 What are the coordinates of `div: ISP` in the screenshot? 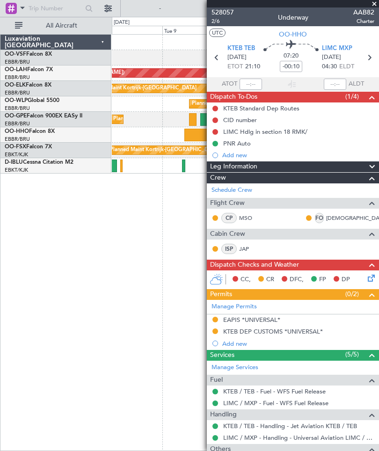 It's located at (229, 249).